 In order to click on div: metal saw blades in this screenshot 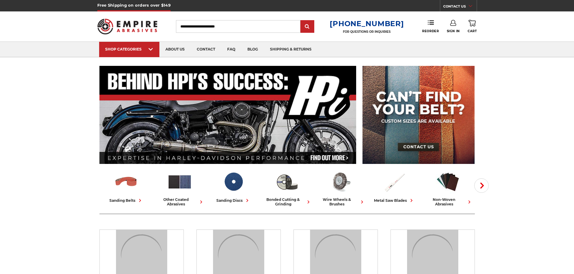, I will do `click(394, 201)`.